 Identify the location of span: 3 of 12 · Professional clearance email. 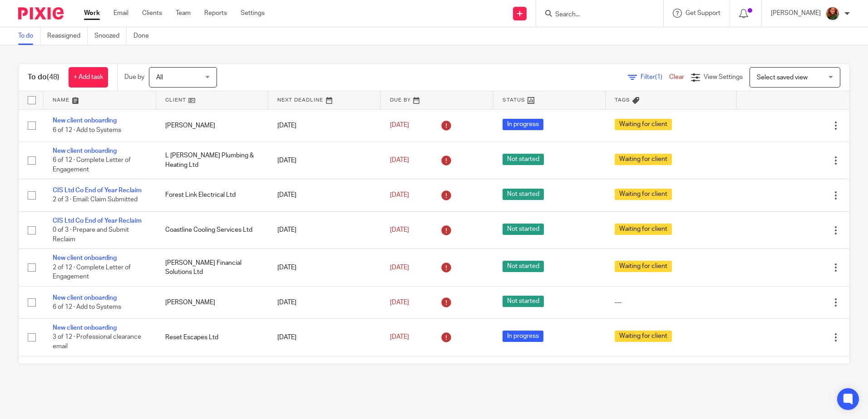
(97, 342).